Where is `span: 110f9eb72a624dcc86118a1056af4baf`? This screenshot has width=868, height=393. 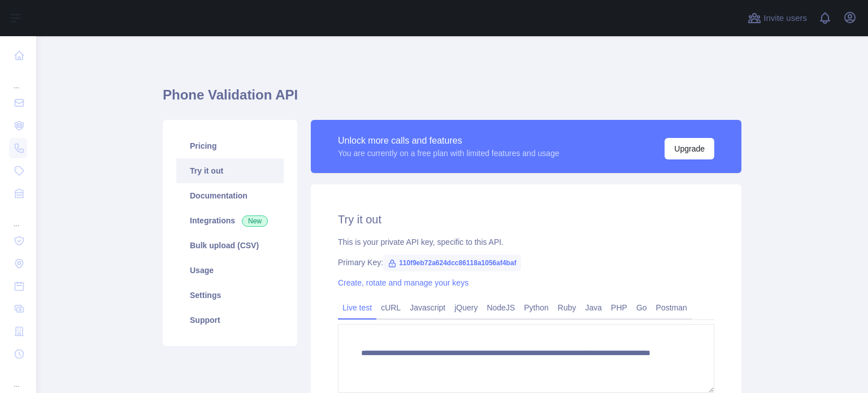 span: 110f9eb72a624dcc86118a1056af4baf is located at coordinates (452, 263).